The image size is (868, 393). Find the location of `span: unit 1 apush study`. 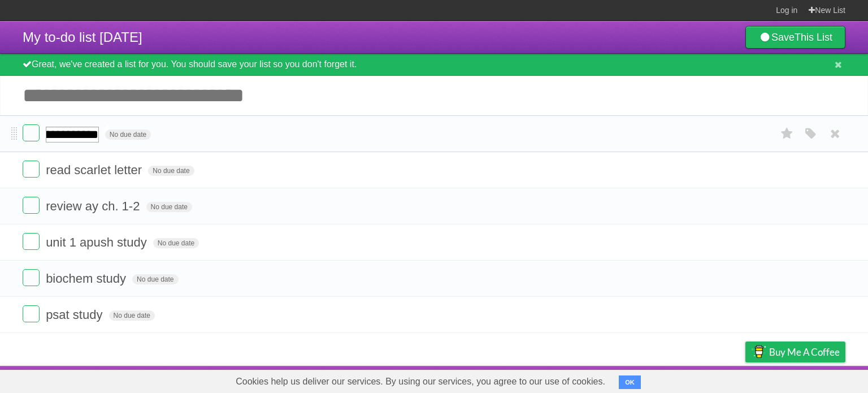

span: unit 1 apush study is located at coordinates (97, 242).